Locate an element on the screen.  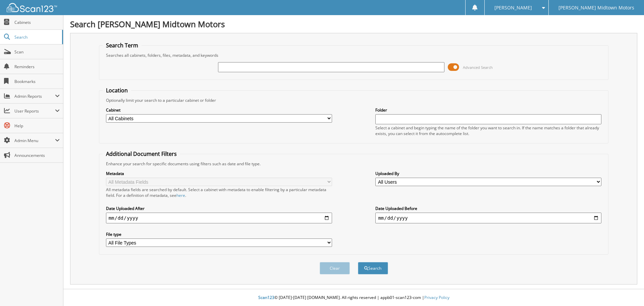
img: scan123-logo-white.svg is located at coordinates (32, 8).